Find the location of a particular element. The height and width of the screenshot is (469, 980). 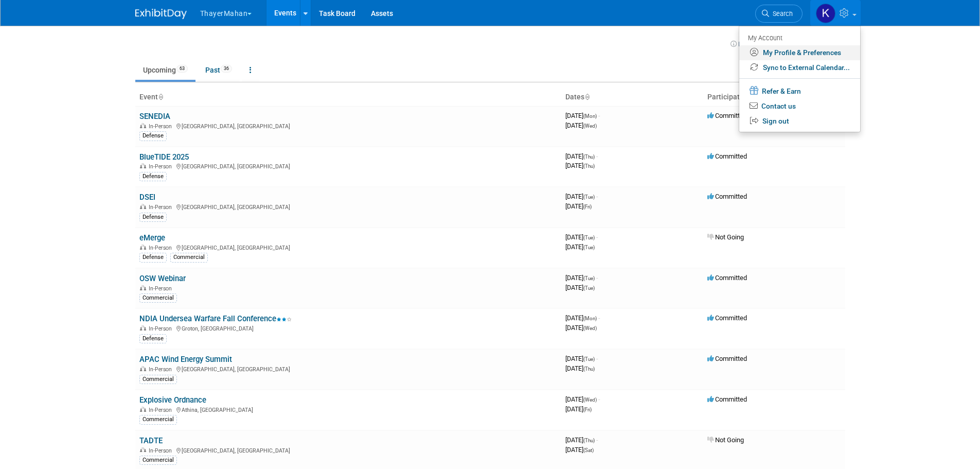

a: Past36 is located at coordinates (219, 70).